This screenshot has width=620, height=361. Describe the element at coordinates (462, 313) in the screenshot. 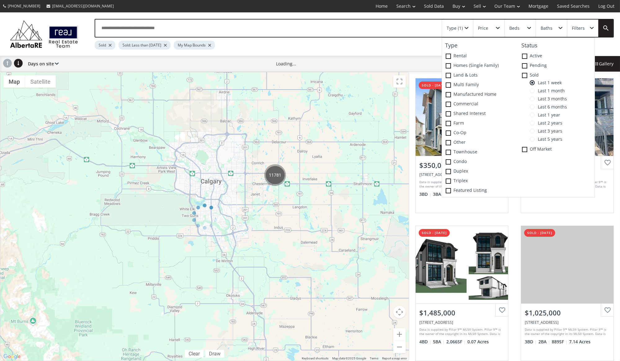

I see `div: $1,485,000` at that location.